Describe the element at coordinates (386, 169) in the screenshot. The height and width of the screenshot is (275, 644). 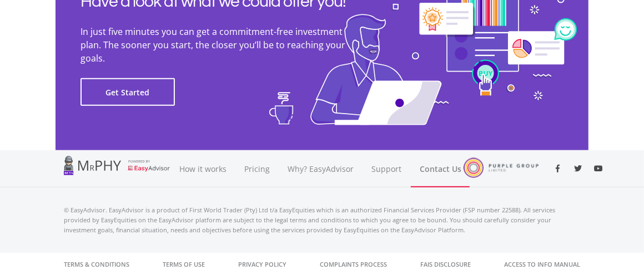
I see `a: Support` at that location.